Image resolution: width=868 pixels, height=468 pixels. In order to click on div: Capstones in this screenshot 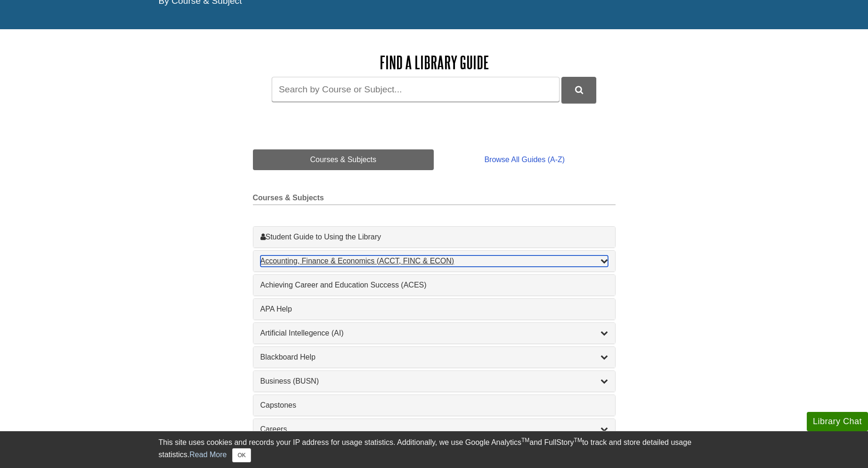, I will do `click(434, 405)`.